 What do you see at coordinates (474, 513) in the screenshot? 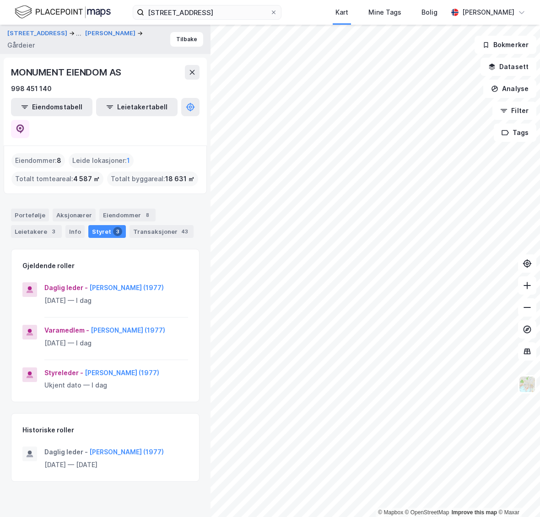
I see `a: Improve this map` at bounding box center [474, 513].